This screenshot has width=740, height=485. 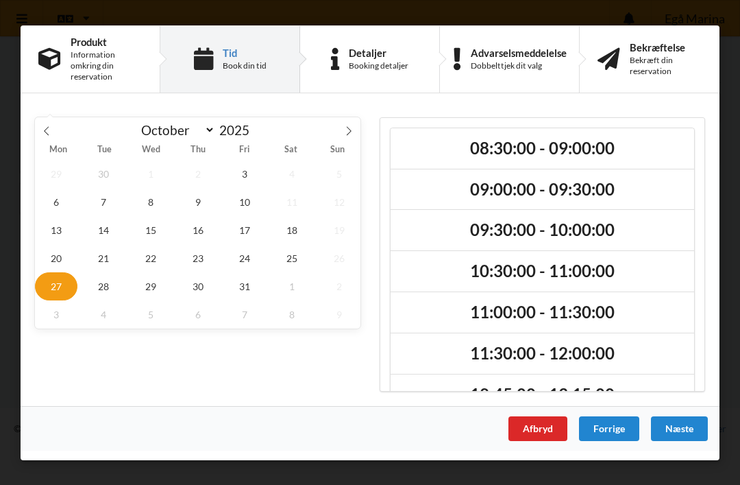 I want to click on span: October 11, 2025, so click(x=292, y=201).